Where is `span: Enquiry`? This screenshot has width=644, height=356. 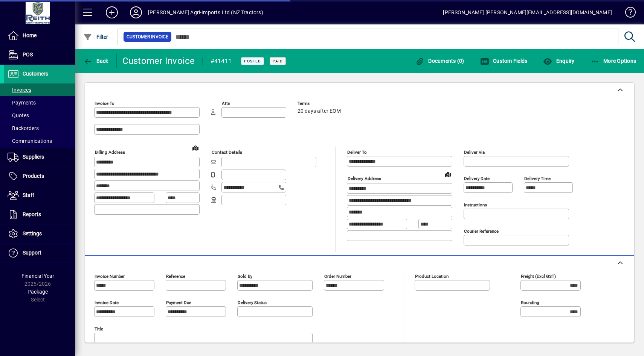
span: Enquiry is located at coordinates (558, 61).